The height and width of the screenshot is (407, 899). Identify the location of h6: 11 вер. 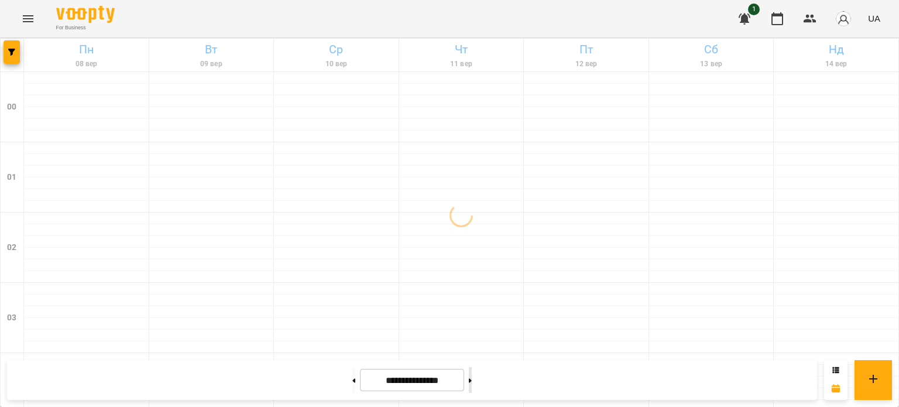
(461, 64).